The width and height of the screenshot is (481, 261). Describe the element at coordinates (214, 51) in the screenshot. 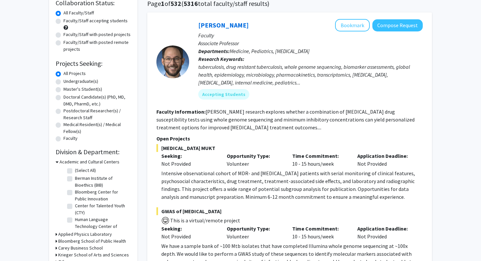

I see `b: Departments:` at that location.